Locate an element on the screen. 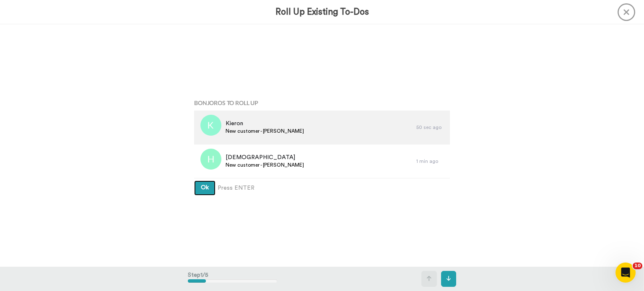 The width and height of the screenshot is (644, 291). div: 50 sec ago is located at coordinates (431, 127).